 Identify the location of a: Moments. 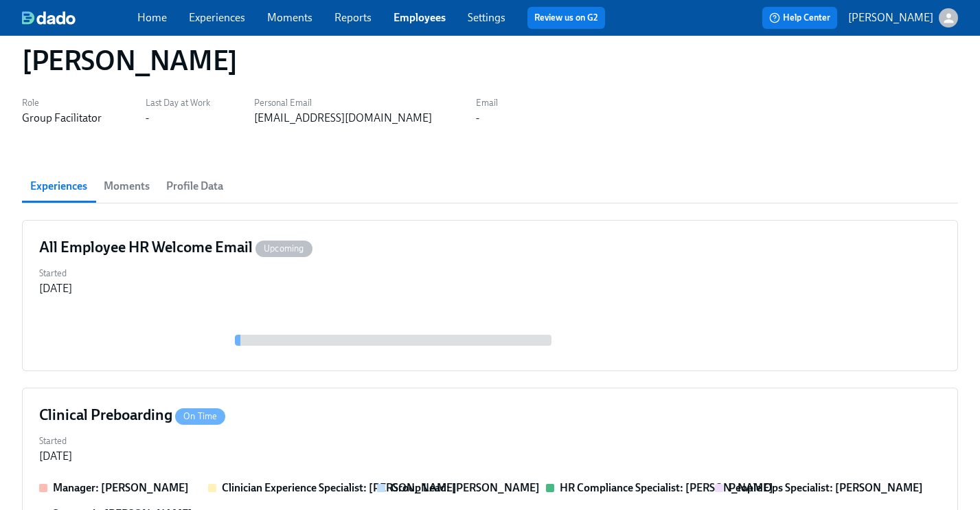
(290, 17).